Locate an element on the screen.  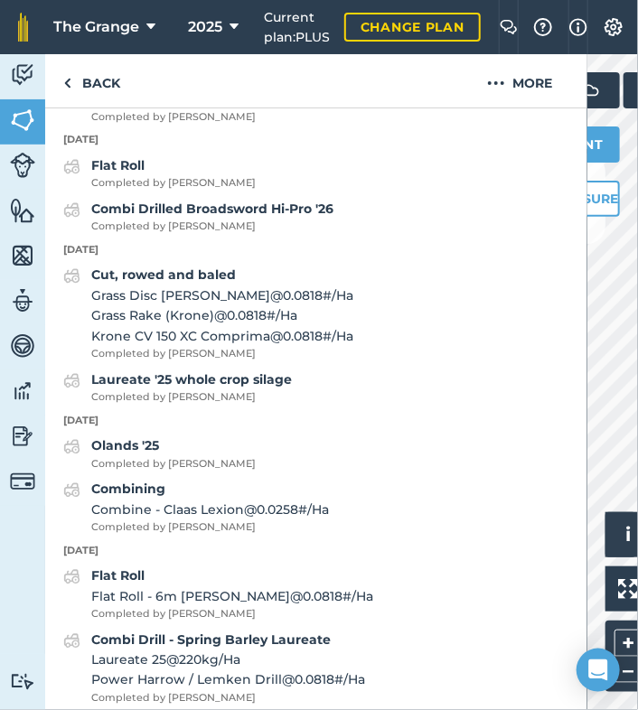
span: Current plan : PLUS is located at coordinates (296, 27).